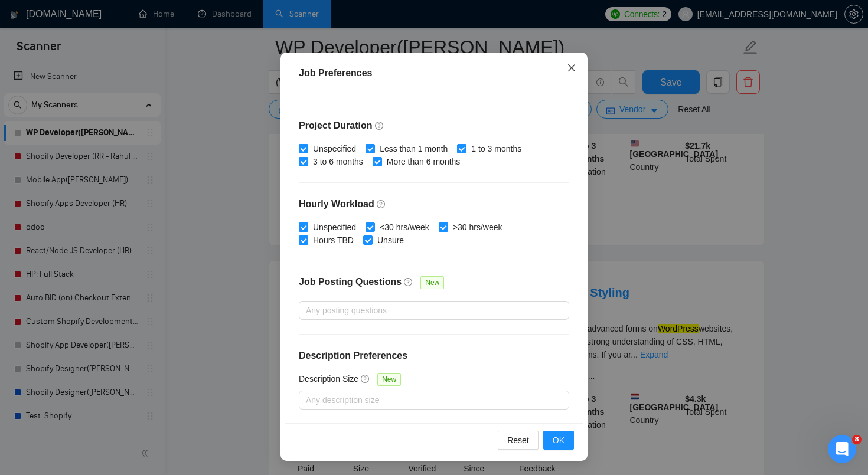 The width and height of the screenshot is (868, 475). Describe the element at coordinates (203, 364) in the screenshot. I see `span: neutral face reaction` at that location.